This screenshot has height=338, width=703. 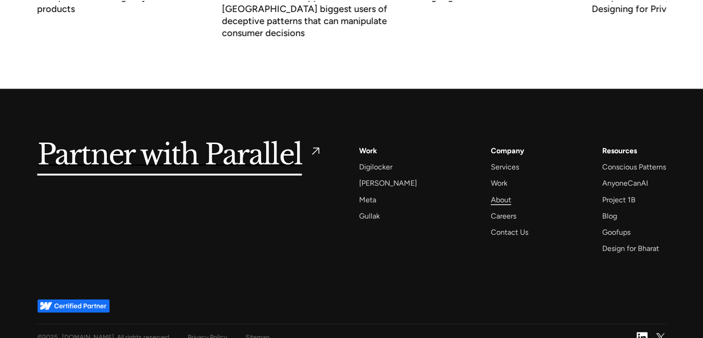 What do you see at coordinates (368, 199) in the screenshot?
I see `div: Meta` at bounding box center [368, 199].